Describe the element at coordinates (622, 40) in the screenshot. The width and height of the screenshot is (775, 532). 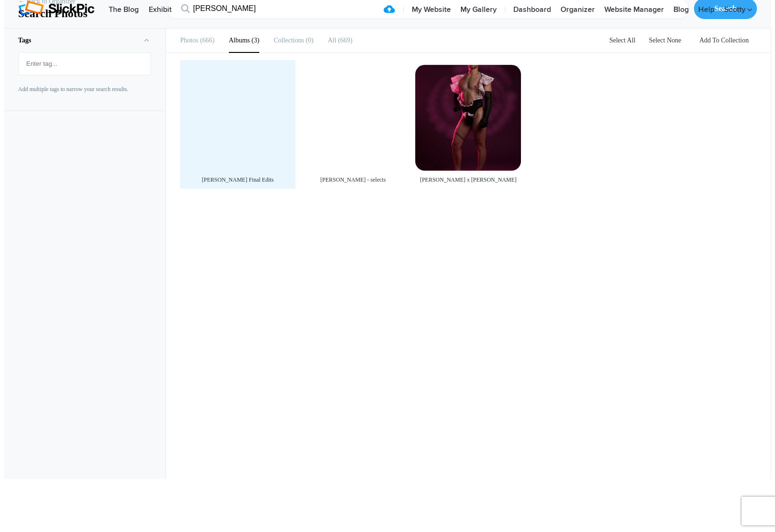
I see `a: Select All` at that location.